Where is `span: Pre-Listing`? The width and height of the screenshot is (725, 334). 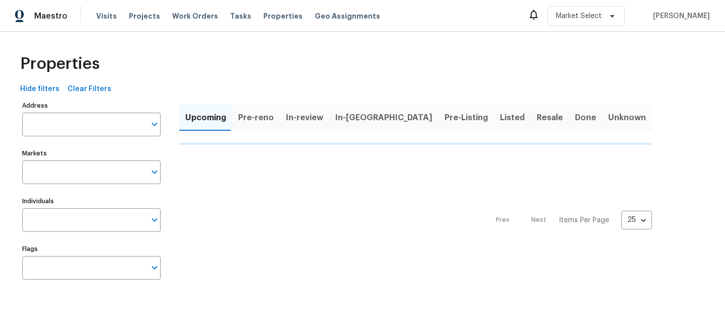
span: Pre-Listing is located at coordinates (466, 118).